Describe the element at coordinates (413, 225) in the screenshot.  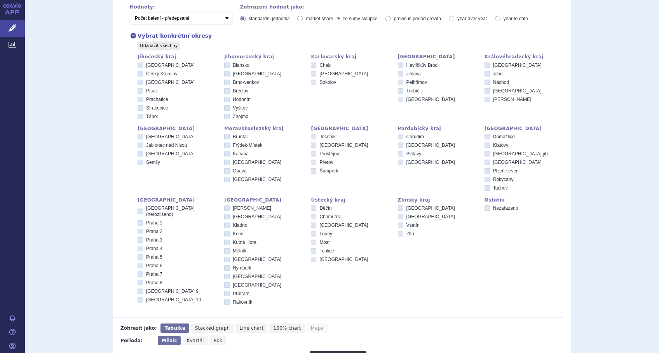
I see `span: Vsetín` at that location.